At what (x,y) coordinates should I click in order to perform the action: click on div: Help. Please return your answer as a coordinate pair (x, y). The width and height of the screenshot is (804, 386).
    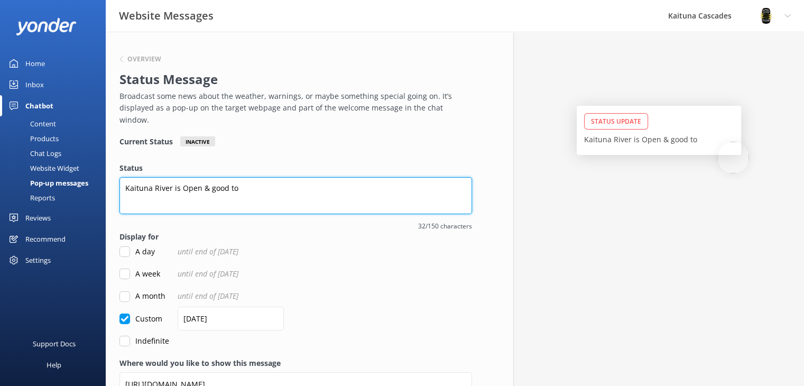
    Looking at the image, I should click on (54, 365).